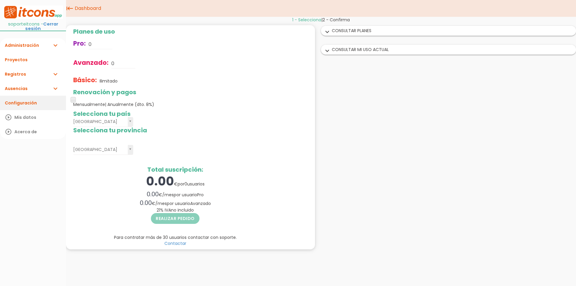  Describe the element at coordinates (175, 92) in the screenshot. I see `h2: Renovación y pagos` at that location.